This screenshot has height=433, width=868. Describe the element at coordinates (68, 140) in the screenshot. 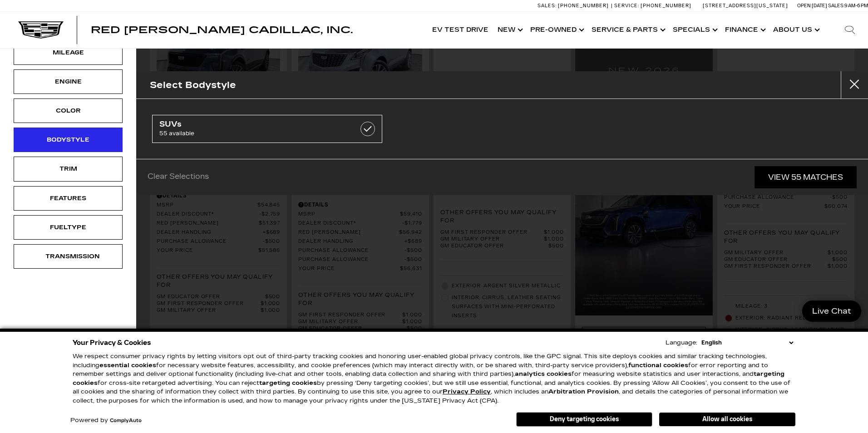

I see `div: BodystyleBodystyle` at that location.